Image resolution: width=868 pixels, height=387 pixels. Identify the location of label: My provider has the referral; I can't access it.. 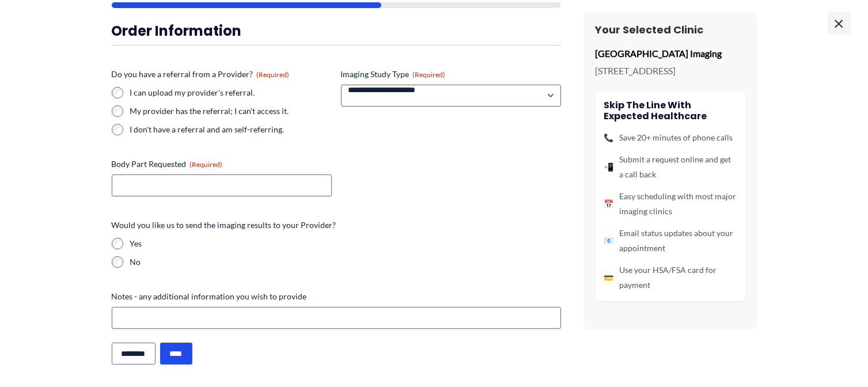
(231, 111).